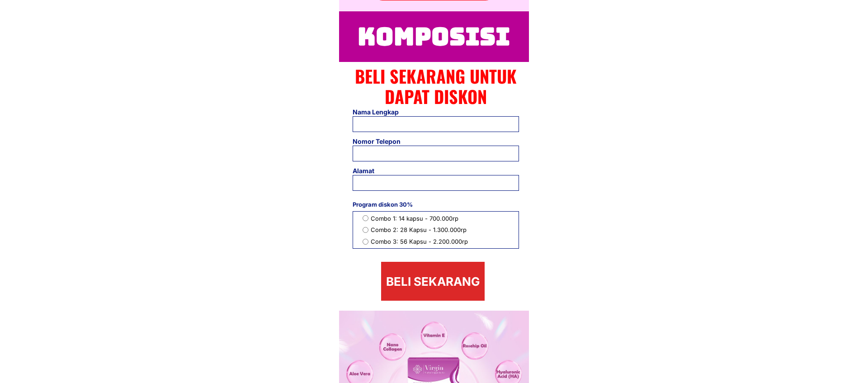 The image size is (868, 383). What do you see at coordinates (436, 204) in the screenshot?
I see `p: Program diskon 30%` at bounding box center [436, 204].